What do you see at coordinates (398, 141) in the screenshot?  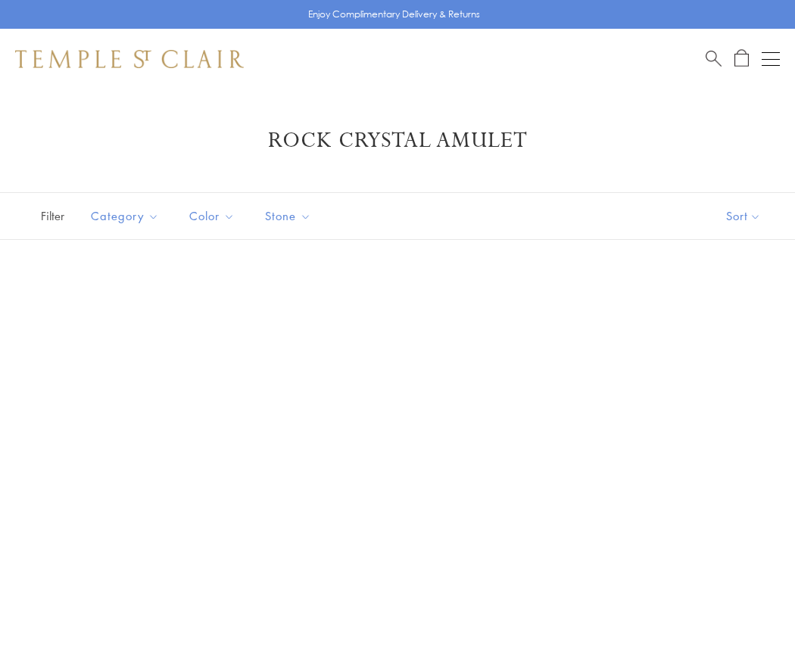 I see `h1: Rock Crystal Amulet` at bounding box center [398, 141].